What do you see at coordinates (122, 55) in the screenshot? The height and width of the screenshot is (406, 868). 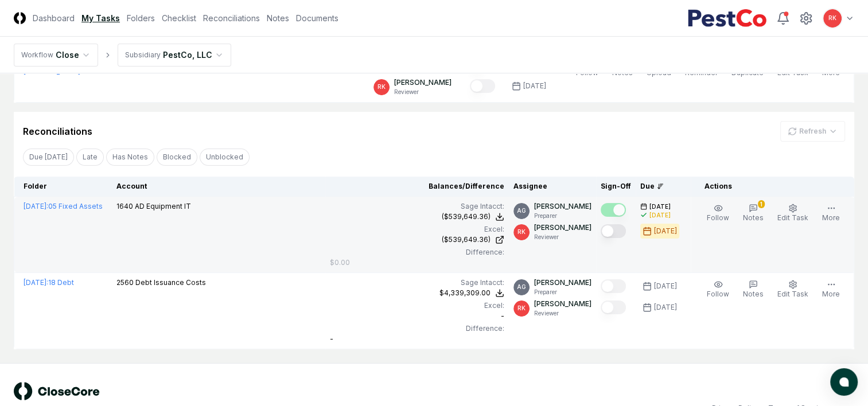 I see `nav: breadcrumb` at bounding box center [122, 55].